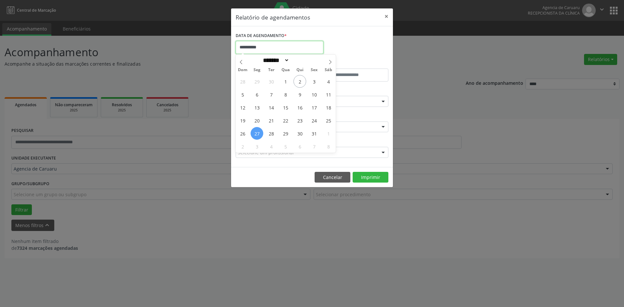  What do you see at coordinates (257, 107) in the screenshot?
I see `span: Outubro 13, 2025` at bounding box center [257, 107].